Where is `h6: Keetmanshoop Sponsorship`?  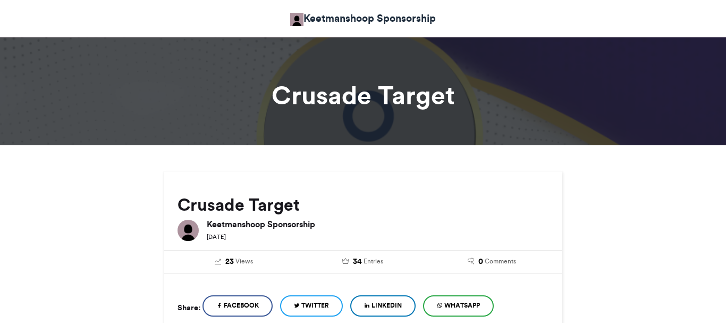 h6: Keetmanshoop Sponsorship is located at coordinates (377, 224).